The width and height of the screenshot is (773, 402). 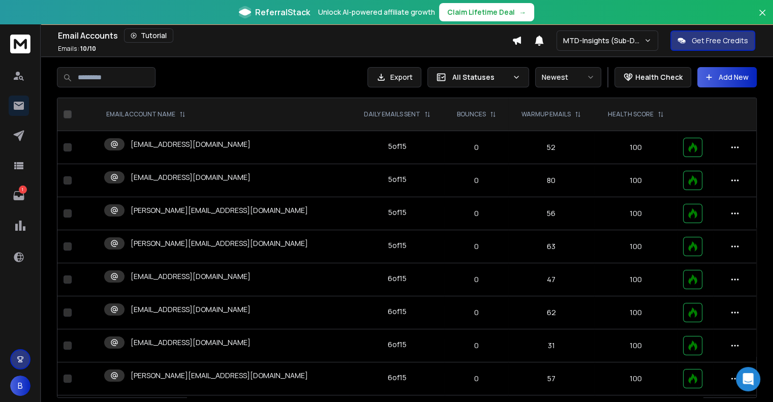 What do you see at coordinates (486, 12) in the screenshot?
I see `button: Claim Lifetime Deal→` at bounding box center [486, 12].